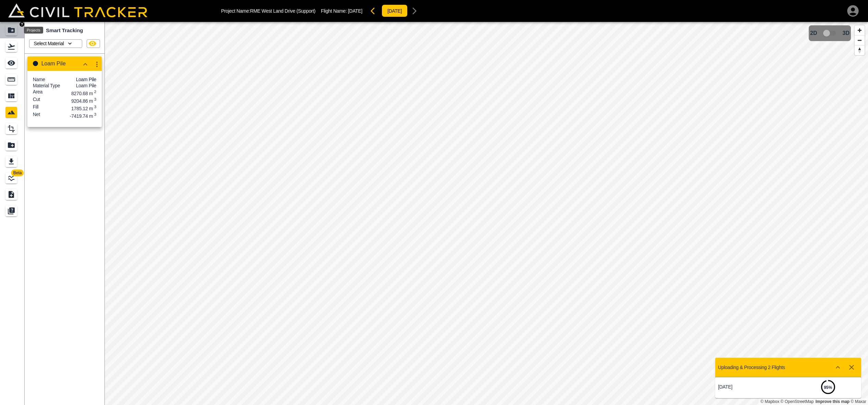 Image resolution: width=868 pixels, height=405 pixels. I want to click on button: Reset bearing to north, so click(860, 50).